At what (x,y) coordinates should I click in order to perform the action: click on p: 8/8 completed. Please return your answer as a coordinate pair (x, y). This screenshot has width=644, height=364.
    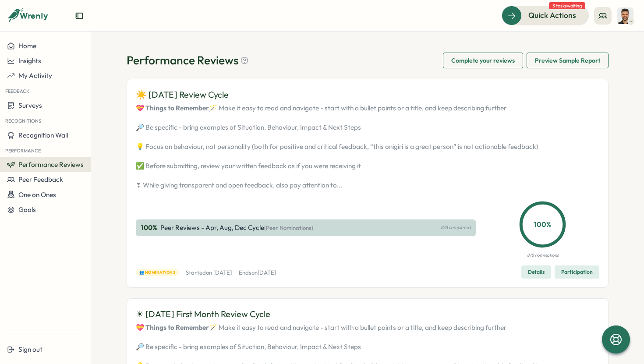
    Looking at the image, I should click on (456, 227).